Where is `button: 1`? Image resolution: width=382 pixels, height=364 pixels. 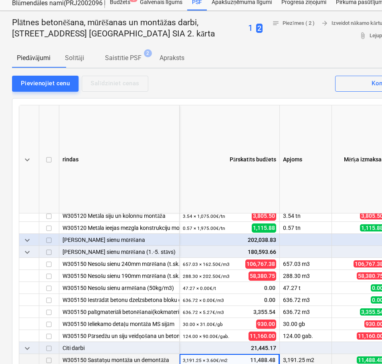
button: 1 is located at coordinates (250, 28).